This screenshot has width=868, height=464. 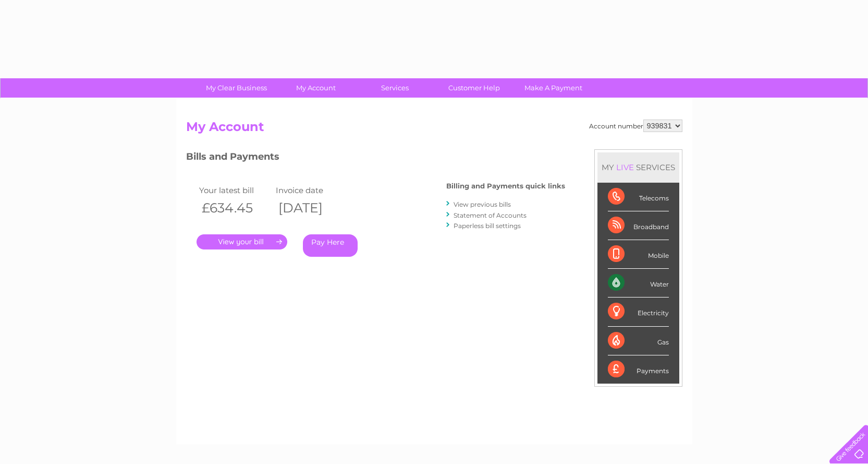 I want to click on a: Paperless bill settings, so click(x=487, y=225).